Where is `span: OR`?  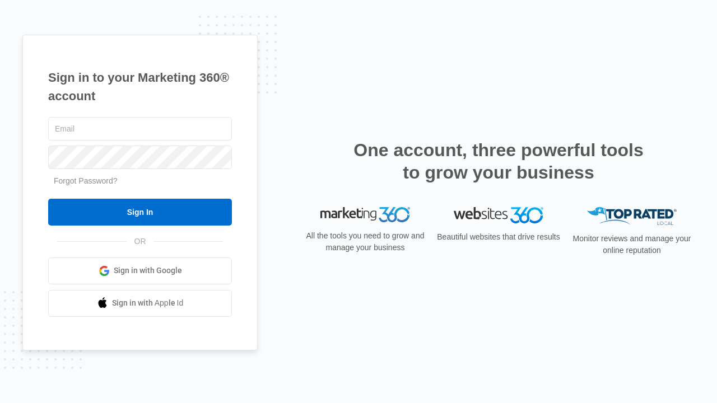
span: OR is located at coordinates (140, 241).